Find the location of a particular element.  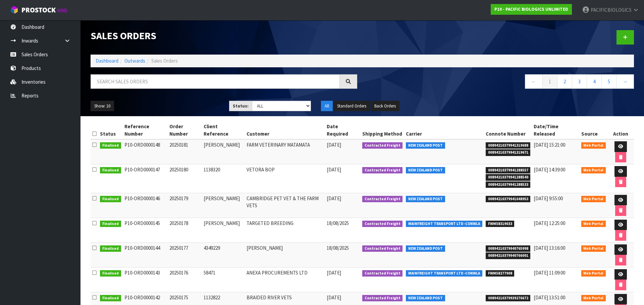

span: 00894210379940765998 is located at coordinates (508, 249).